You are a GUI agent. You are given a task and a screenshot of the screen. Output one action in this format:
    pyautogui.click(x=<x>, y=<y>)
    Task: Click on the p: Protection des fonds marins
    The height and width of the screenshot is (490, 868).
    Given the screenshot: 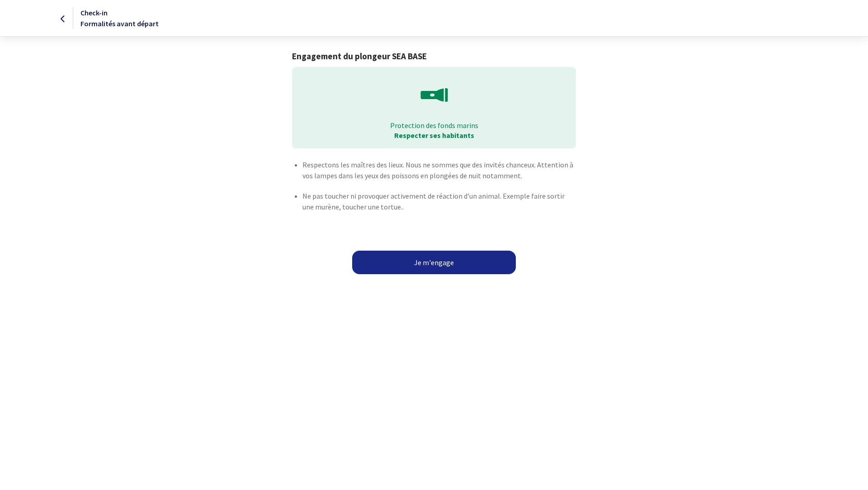 What is the action you would take?
    pyautogui.click(x=434, y=125)
    